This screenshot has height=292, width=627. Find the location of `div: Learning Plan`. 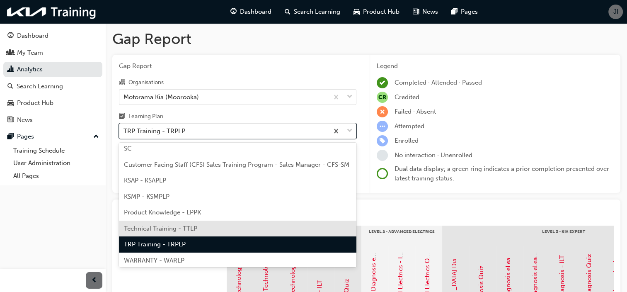

div: Learning Plan is located at coordinates (146, 116).